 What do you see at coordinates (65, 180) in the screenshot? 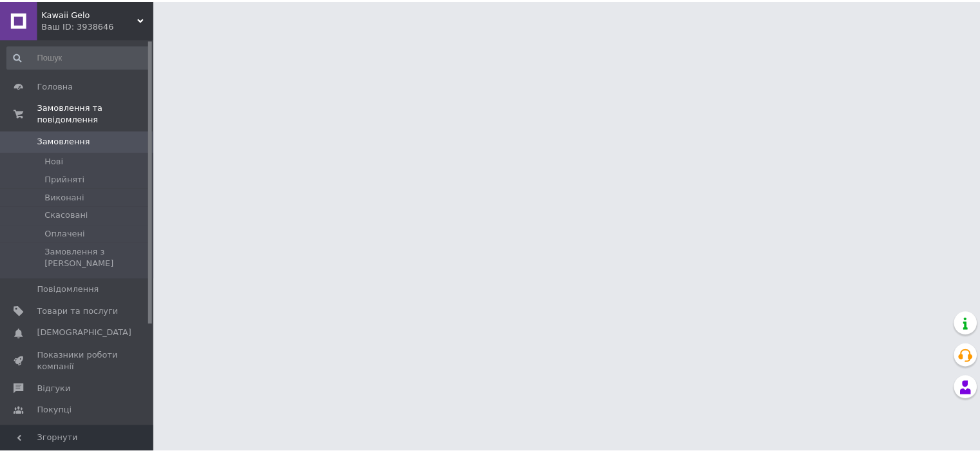
I see `span: Прийняті` at bounding box center [65, 180].